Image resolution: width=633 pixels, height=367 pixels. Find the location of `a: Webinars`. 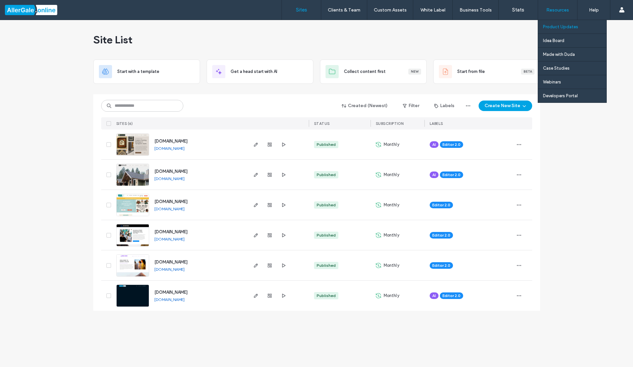

a: Webinars is located at coordinates (574, 82).